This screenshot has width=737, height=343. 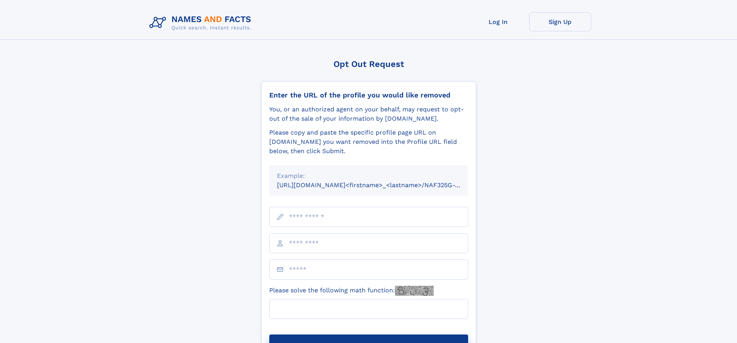 What do you see at coordinates (351, 291) in the screenshot?
I see `label: Please solve the following math function:` at bounding box center [351, 291].